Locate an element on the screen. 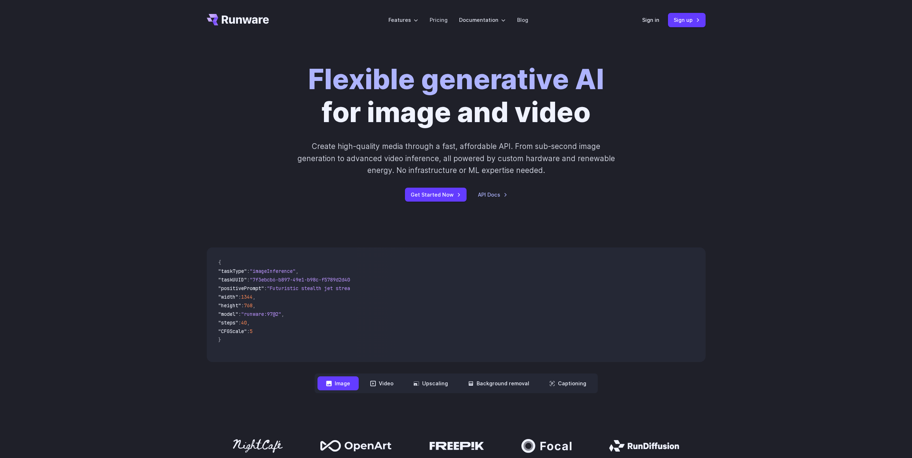 This screenshot has height=458, width=912. button: Upscaling is located at coordinates (431, 383).